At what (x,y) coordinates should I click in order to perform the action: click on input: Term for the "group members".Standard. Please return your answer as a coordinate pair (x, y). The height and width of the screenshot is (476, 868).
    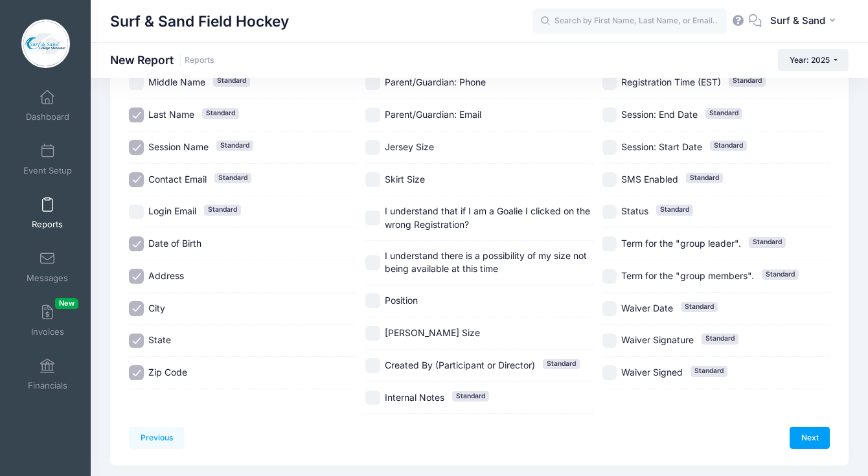
    Looking at the image, I should click on (610, 276).